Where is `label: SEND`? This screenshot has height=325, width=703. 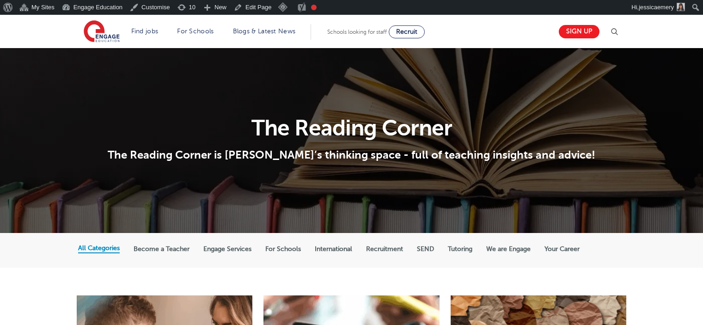 label: SEND is located at coordinates (425, 249).